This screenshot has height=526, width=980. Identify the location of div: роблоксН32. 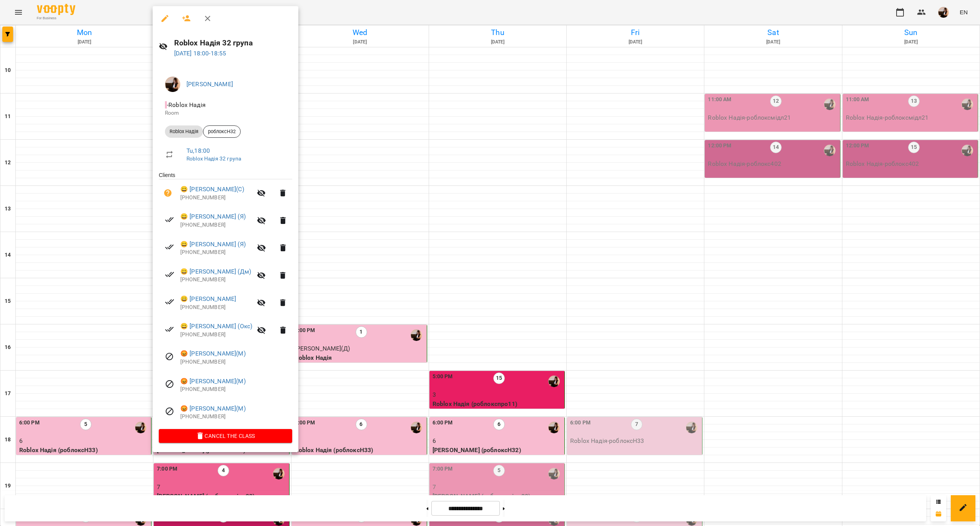
(222, 132).